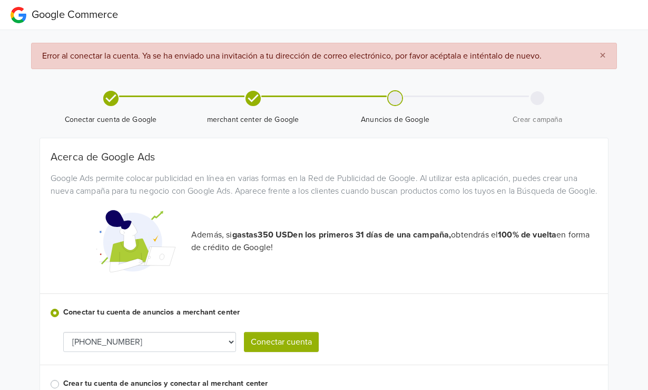 This screenshot has width=648, height=390. Describe the element at coordinates (603, 56) in the screenshot. I see `button: Close` at that location.